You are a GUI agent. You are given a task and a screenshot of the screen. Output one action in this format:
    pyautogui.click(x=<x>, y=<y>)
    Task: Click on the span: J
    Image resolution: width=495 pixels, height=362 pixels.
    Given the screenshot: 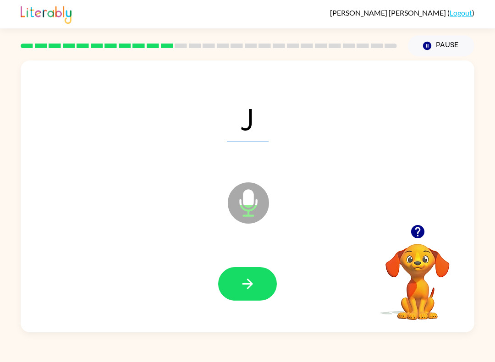 What is the action you would take?
    pyautogui.click(x=247, y=118)
    